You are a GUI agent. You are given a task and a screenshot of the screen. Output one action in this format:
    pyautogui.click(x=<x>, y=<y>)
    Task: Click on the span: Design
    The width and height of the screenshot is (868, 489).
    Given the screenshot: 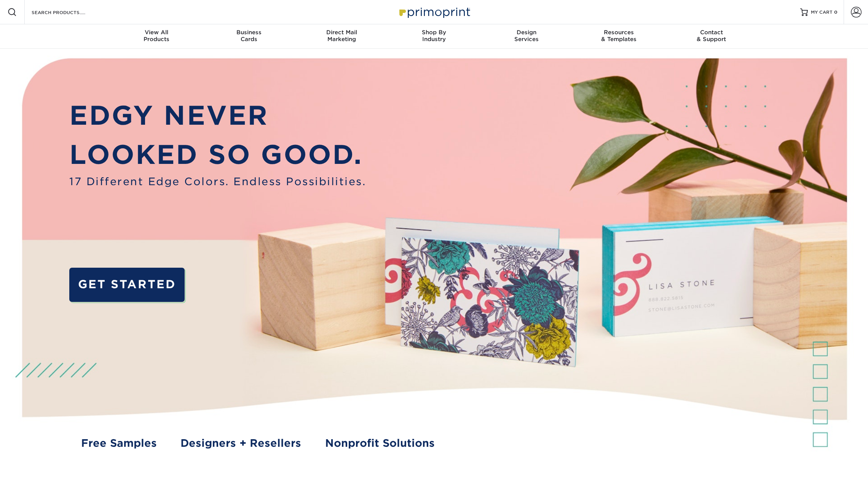 What is the action you would take?
    pyautogui.click(x=526, y=32)
    